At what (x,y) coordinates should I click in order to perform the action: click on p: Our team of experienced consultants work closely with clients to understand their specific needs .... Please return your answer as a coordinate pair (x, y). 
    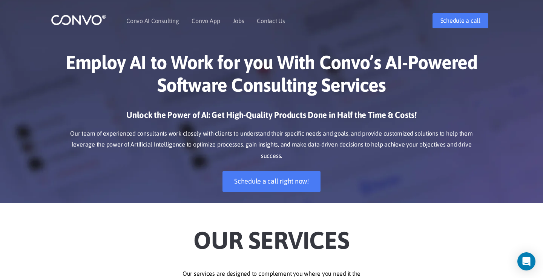
    Looking at the image, I should click on (272, 145).